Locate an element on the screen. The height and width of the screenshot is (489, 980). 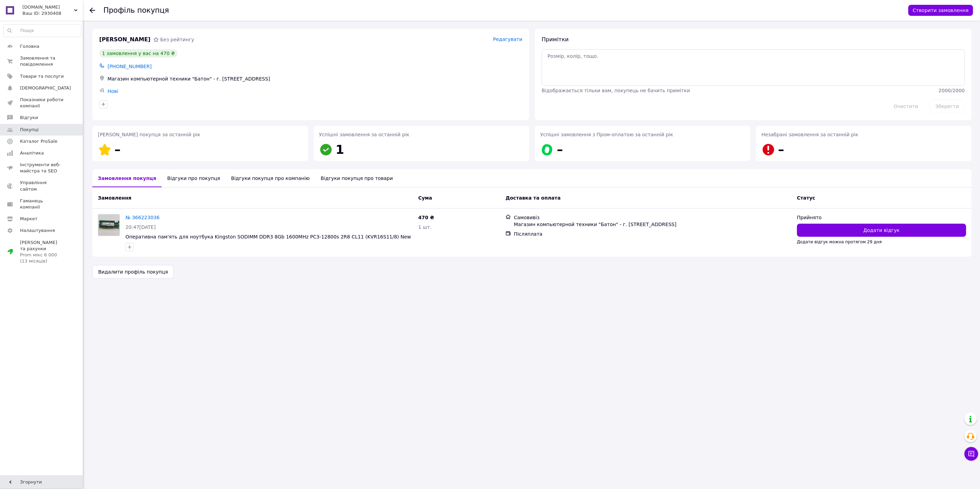
span: 1 is located at coordinates (340, 150).